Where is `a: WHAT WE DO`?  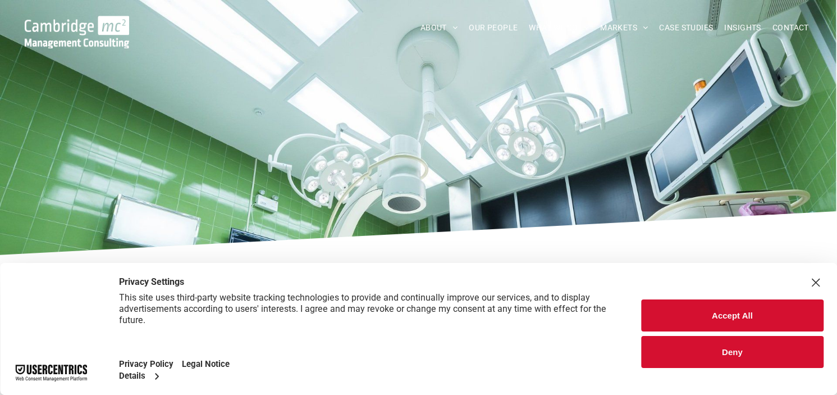
a: WHAT WE DO is located at coordinates (559, 27).